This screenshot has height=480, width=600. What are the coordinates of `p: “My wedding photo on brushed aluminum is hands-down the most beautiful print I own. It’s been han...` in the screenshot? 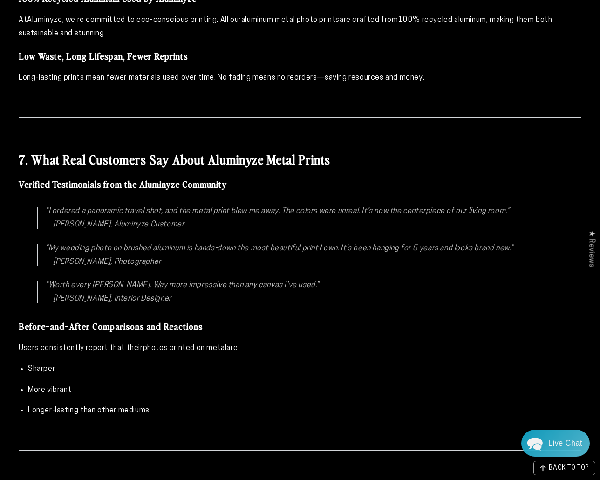 It's located at (280, 255).